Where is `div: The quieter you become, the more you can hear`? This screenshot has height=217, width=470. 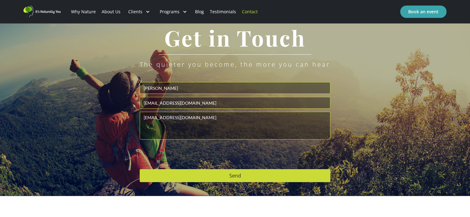 div: The quieter you become, the more you can hear is located at coordinates (235, 65).